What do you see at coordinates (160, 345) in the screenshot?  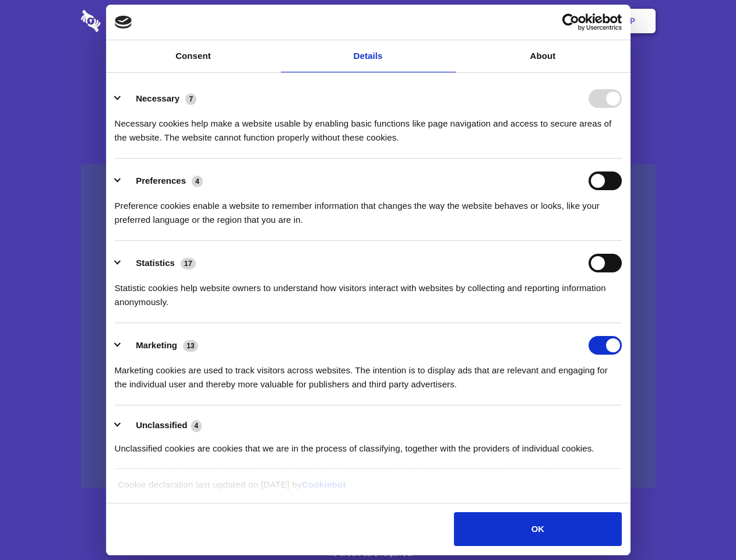 I see `button: Marketing (13)` at bounding box center [160, 345].